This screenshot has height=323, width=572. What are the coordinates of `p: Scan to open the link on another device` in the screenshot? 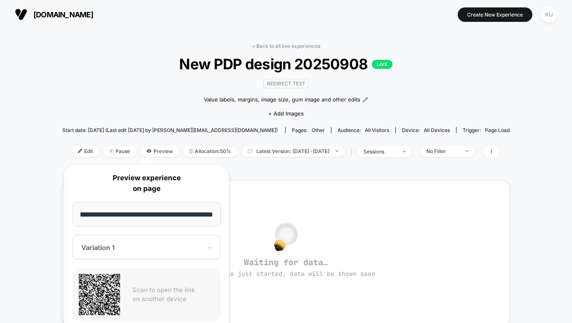 It's located at (173, 295).